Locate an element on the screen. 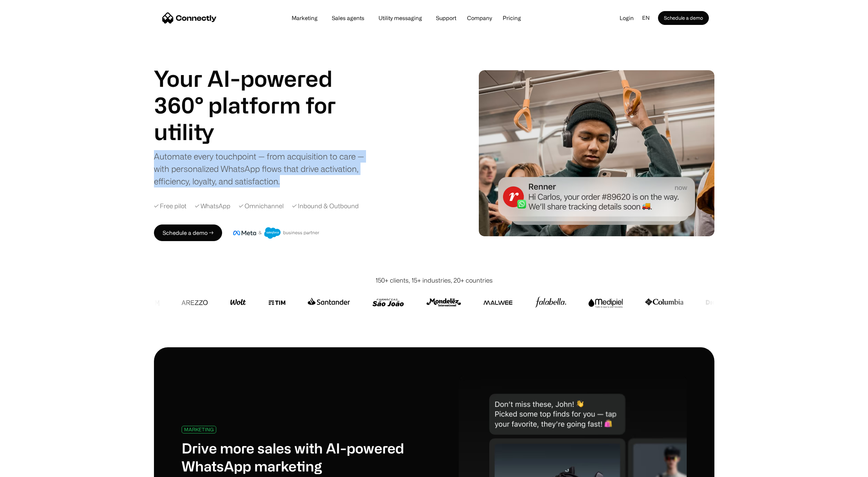  a: Schedule a demo → is located at coordinates (188, 233).